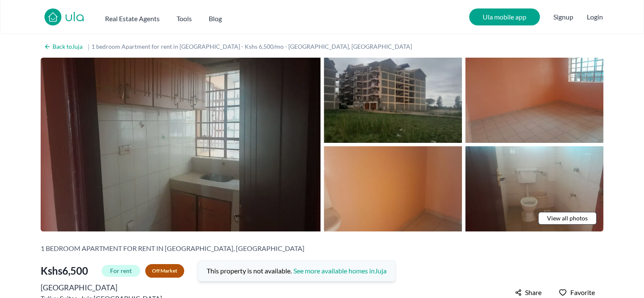  What do you see at coordinates (68, 47) in the screenshot?
I see `h2: Back to Juja` at bounding box center [68, 47].